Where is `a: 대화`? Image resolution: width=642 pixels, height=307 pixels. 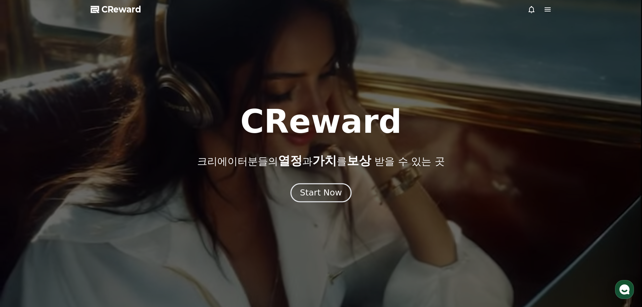 a: 대화 is located at coordinates (66, 222).